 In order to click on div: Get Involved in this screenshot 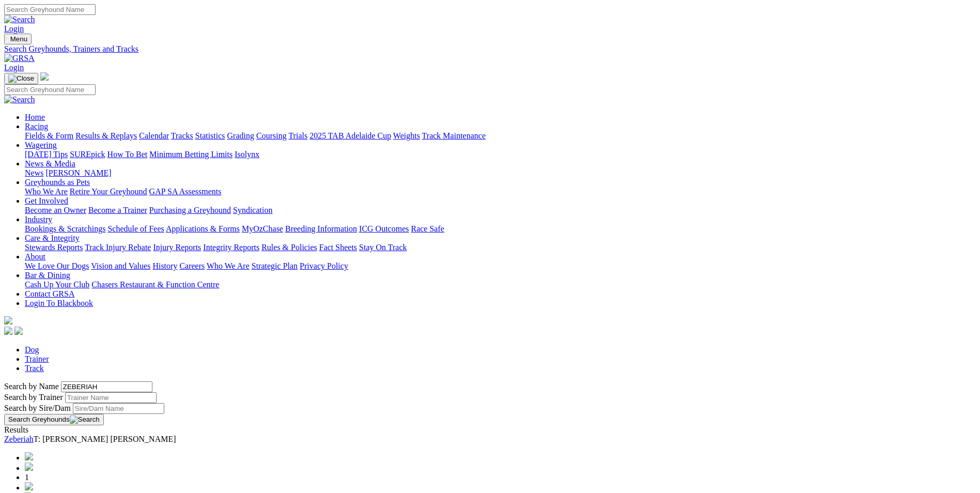, I will do `click(500, 210)`.